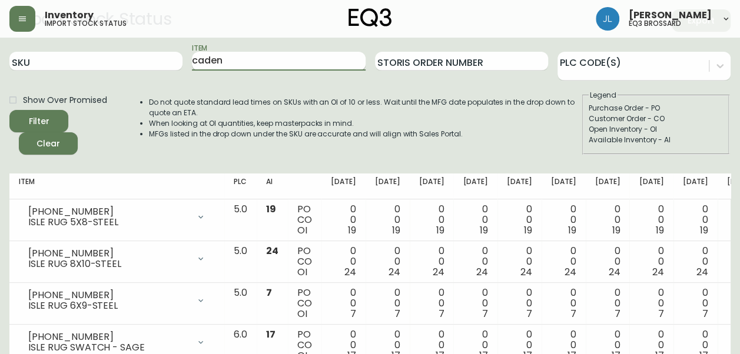 The height and width of the screenshot is (354, 740). Describe the element at coordinates (656, 119) in the screenshot. I see `div: Customer Order - CO` at that location.